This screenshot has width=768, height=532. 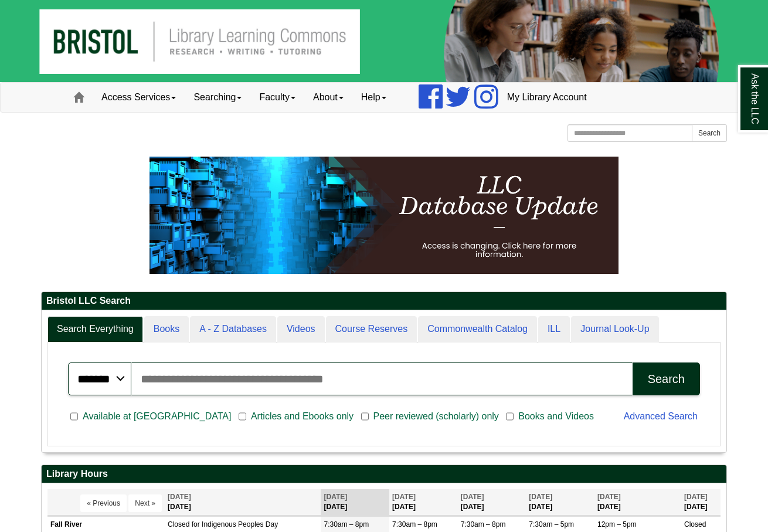 I want to click on h2: Library Hours, so click(x=384, y=474).